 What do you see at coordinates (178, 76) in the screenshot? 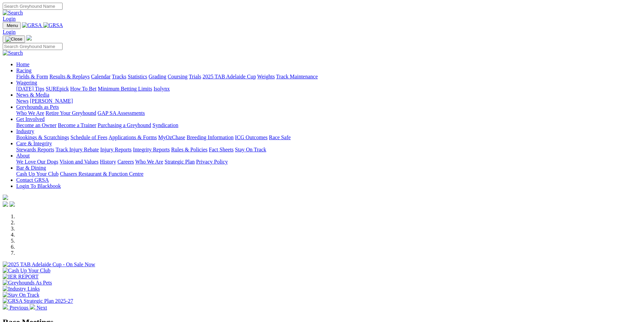
I see `a: Coursing` at bounding box center [178, 76].